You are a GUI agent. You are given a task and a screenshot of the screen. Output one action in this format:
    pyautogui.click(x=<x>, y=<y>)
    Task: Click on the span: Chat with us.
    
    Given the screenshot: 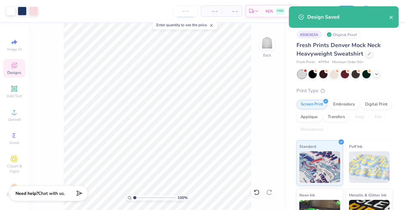 What is the action you would take?
    pyautogui.click(x=52, y=194)
    